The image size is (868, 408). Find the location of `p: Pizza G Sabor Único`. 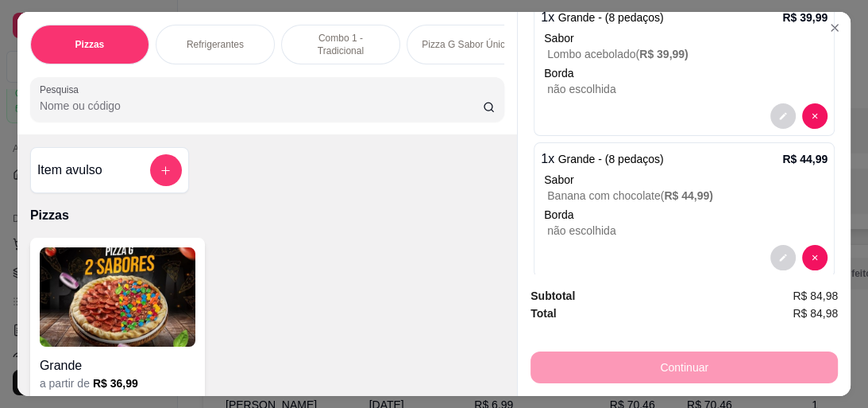

p: Pizza G Sabor Único is located at coordinates (465, 44).